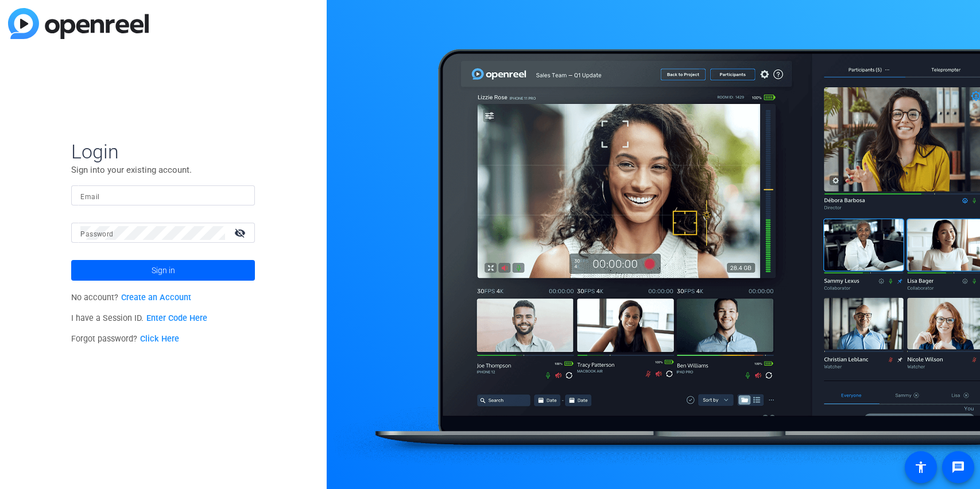 This screenshot has height=489, width=980. I want to click on span: Forgot password?, so click(125, 339).